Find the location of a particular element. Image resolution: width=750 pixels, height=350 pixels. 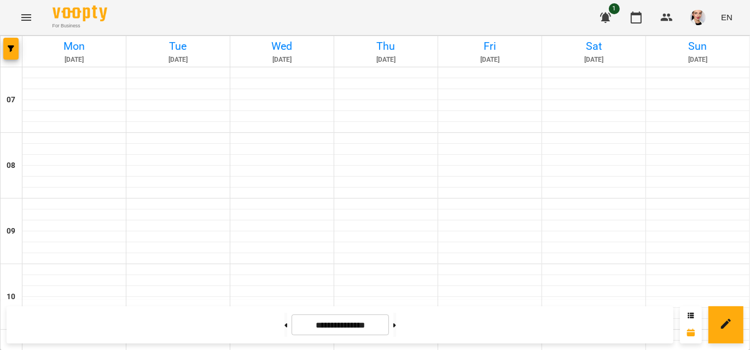

img: Voopty Logo is located at coordinates (80, 13).